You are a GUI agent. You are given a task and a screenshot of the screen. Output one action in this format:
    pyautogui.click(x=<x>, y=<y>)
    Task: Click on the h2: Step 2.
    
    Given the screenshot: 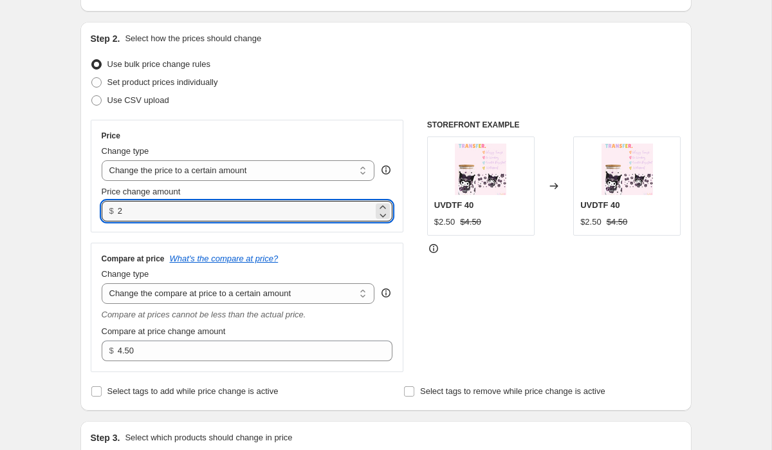 What is the action you would take?
    pyautogui.click(x=105, y=39)
    